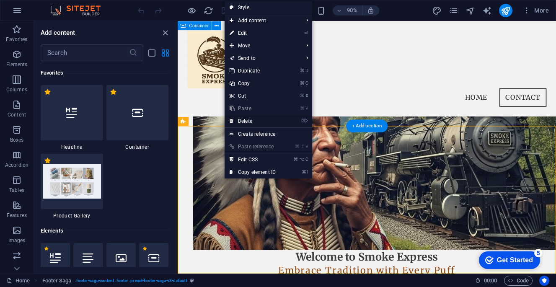 The height and width of the screenshot is (287, 556). Describe the element at coordinates (470, 10) in the screenshot. I see `button: navigator` at that location.